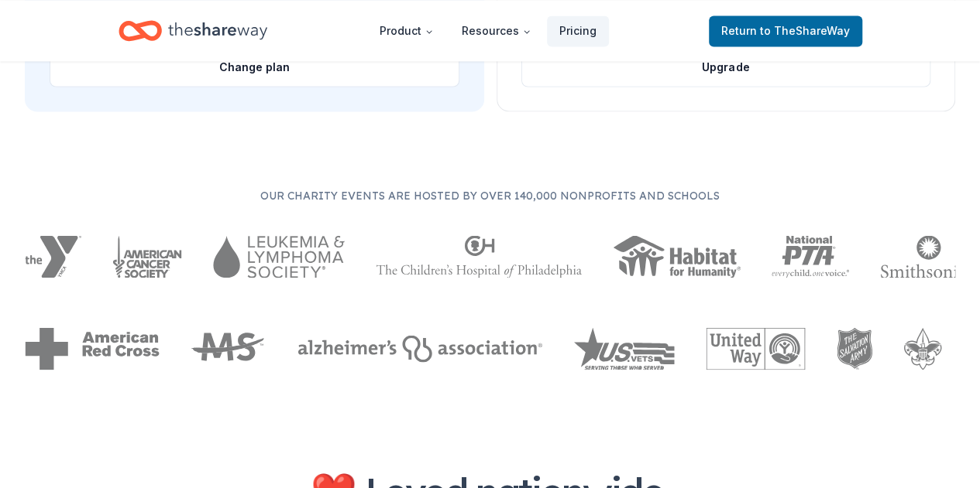 This screenshot has width=980, height=488. What do you see at coordinates (497, 31) in the screenshot?
I see `button: Resources` at bounding box center [497, 31].